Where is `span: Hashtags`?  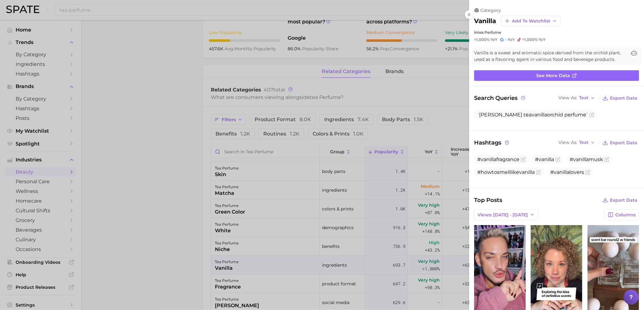
span: Hashtags is located at coordinates (492, 143).